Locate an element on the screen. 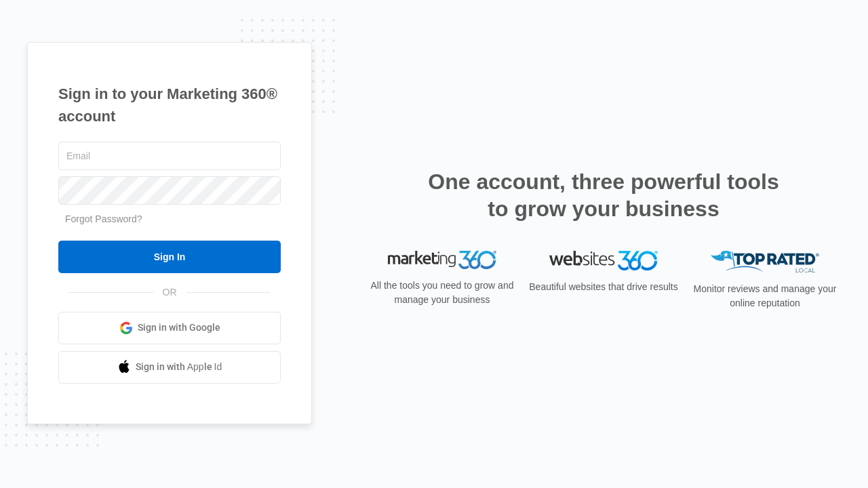  input: Email is located at coordinates (170, 156).